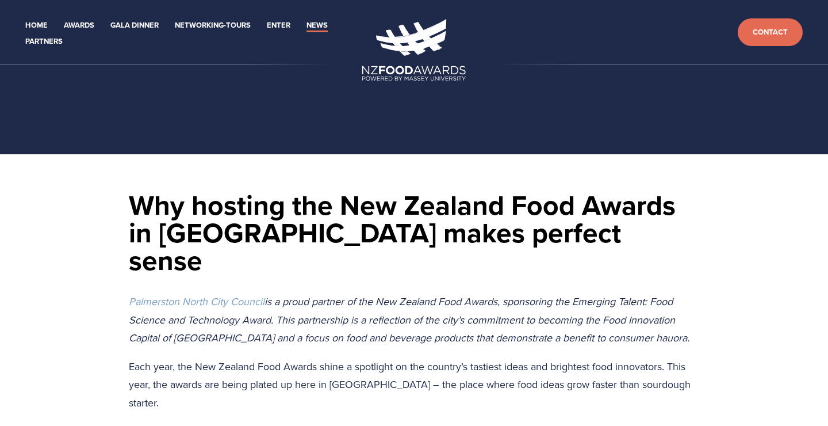 This screenshot has width=828, height=426. I want to click on a: Awards, so click(79, 25).